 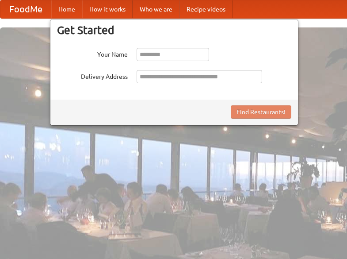 What do you see at coordinates (67, 9) in the screenshot?
I see `a: Home` at bounding box center [67, 9].